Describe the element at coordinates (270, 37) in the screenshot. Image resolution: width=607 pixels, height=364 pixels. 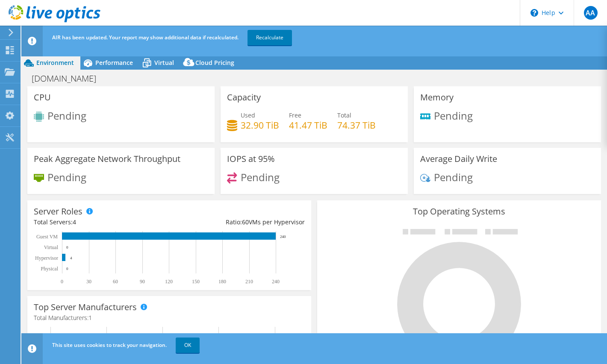
I see `a: Recalculate` at that location.